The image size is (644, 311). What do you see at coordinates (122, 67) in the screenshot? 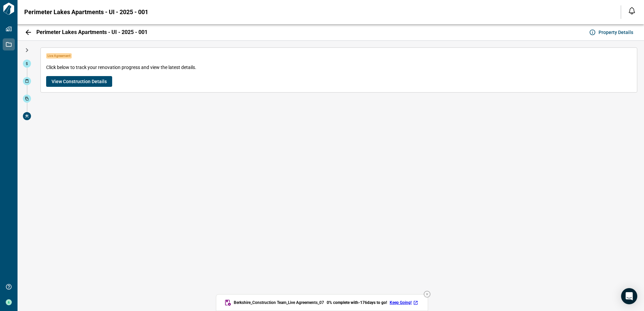
I see `span: Click below to track your renovation progress and view the latest details.` at bounding box center [122, 67].